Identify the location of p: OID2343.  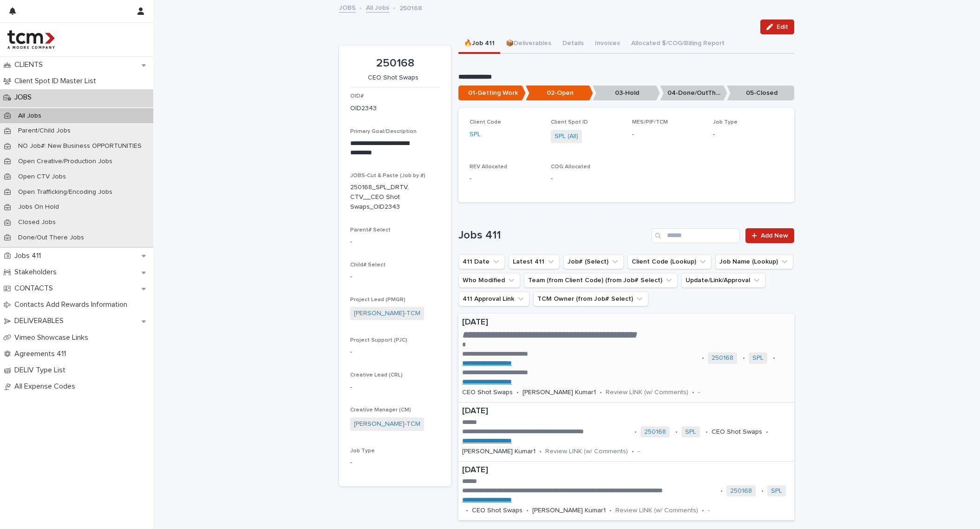
(363, 108).